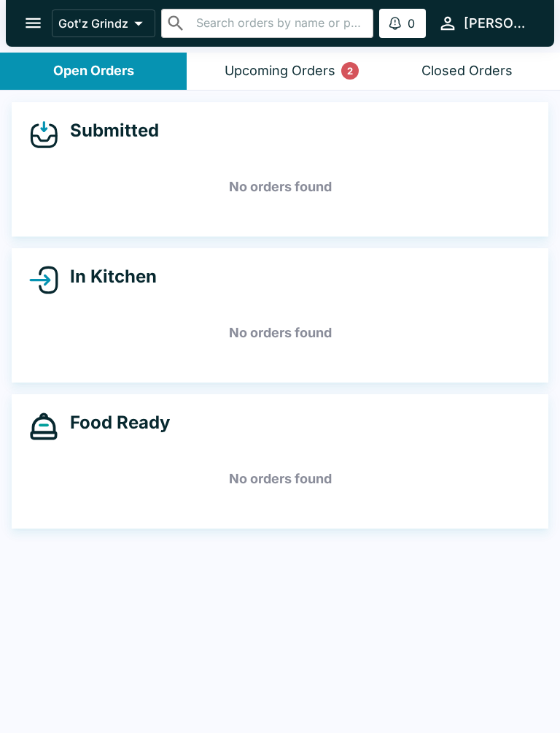 This screenshot has width=560, height=733. What do you see at coordinates (33, 23) in the screenshot?
I see `button: open drawer` at bounding box center [33, 23].